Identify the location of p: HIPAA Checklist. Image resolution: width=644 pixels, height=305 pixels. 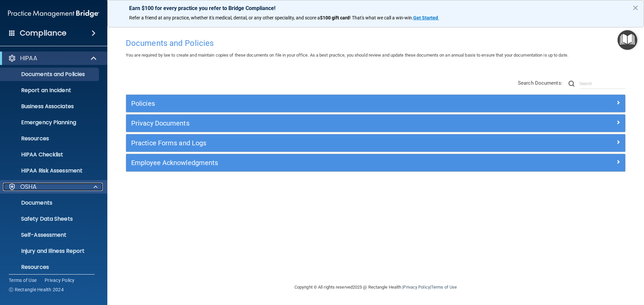
(50, 155).